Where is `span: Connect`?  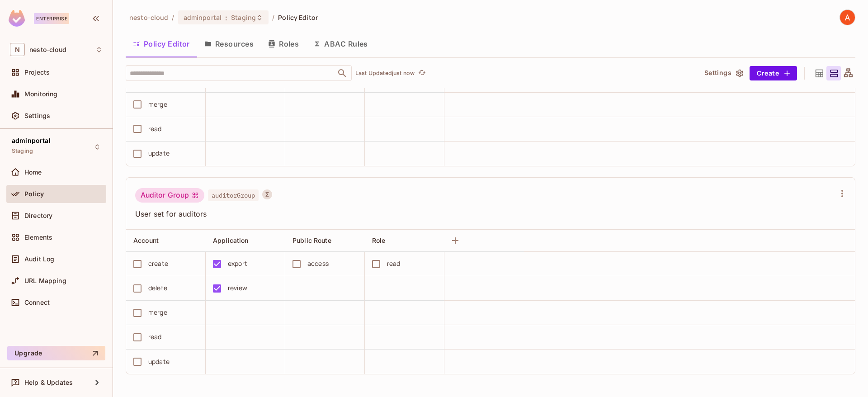
span: Connect is located at coordinates (37, 303).